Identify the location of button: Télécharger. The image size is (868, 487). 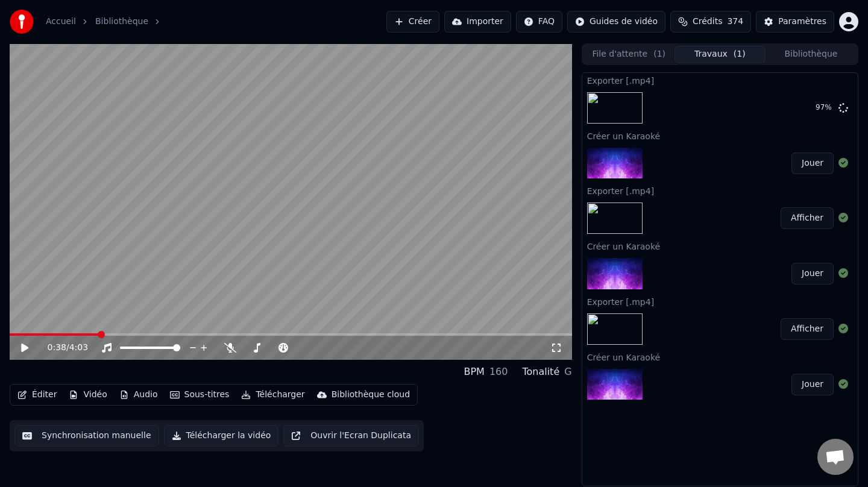
(273, 395).